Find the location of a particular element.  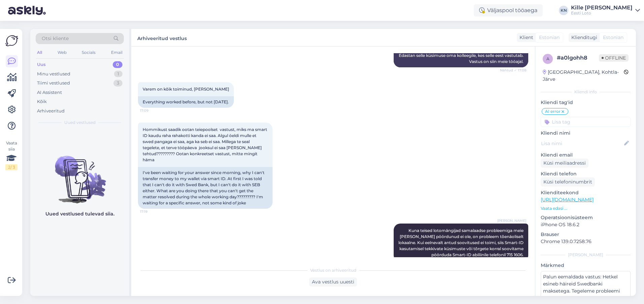

div: Vaata siia is located at coordinates (12, 155).